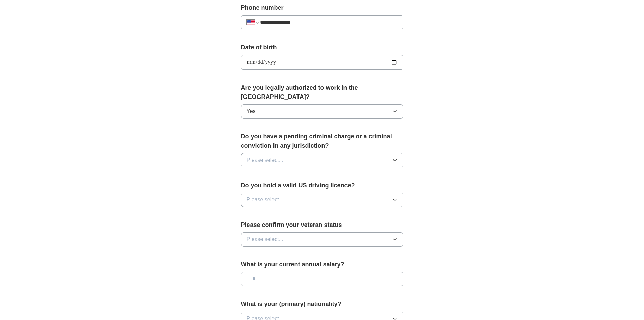 The height and width of the screenshot is (320, 644). What do you see at coordinates (322, 185) in the screenshot?
I see `label: Do you hold a valid US driving licence?` at bounding box center [322, 185].